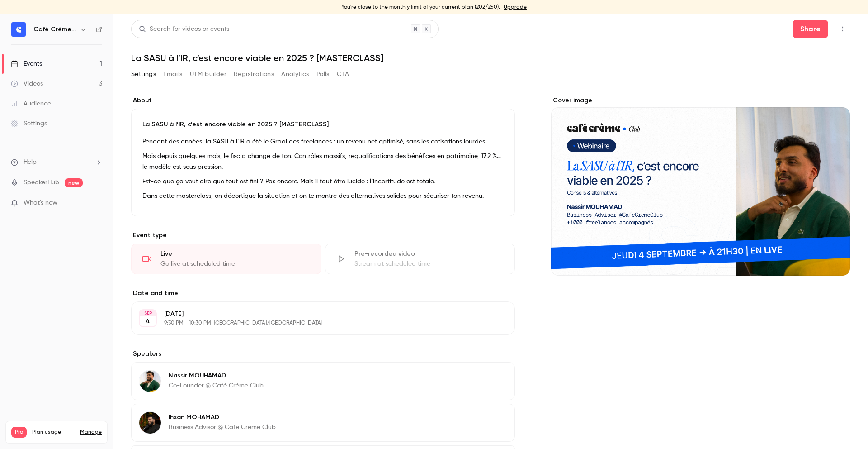  I want to click on span: new, so click(74, 183).